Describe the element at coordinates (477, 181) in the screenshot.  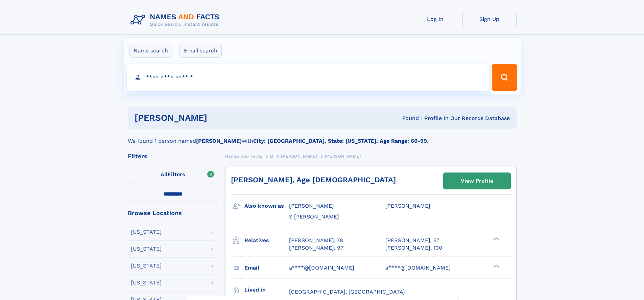
I see `div: View Profile` at that location.